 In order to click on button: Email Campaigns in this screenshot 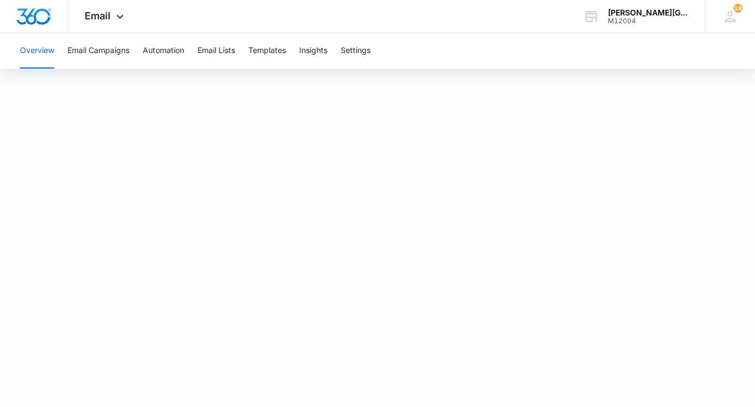, I will do `click(98, 51)`.